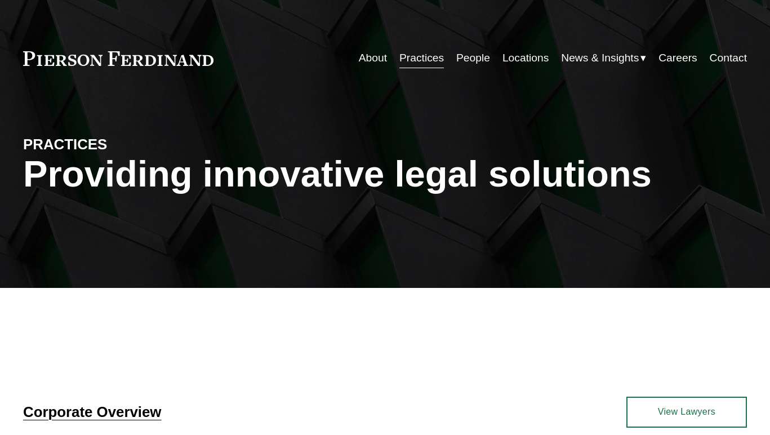  What do you see at coordinates (525, 58) in the screenshot?
I see `a: Locations` at bounding box center [525, 58].